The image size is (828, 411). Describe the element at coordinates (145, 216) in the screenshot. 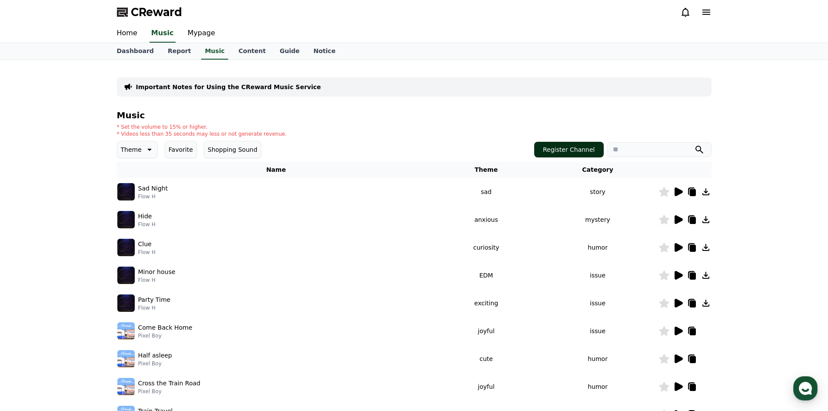

I see `p: Hide` at that location.